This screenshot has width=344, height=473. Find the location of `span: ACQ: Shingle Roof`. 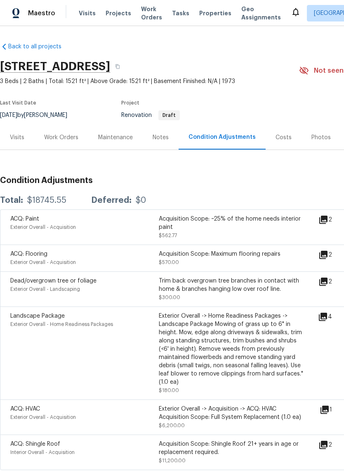

span: ACQ: Shingle Roof is located at coordinates (35, 444).